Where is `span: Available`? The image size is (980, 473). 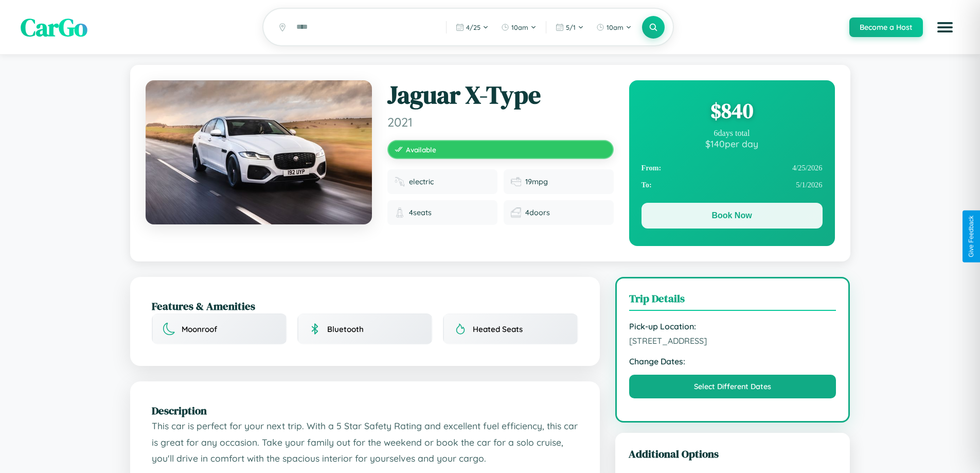
span: Available is located at coordinates (421, 149).